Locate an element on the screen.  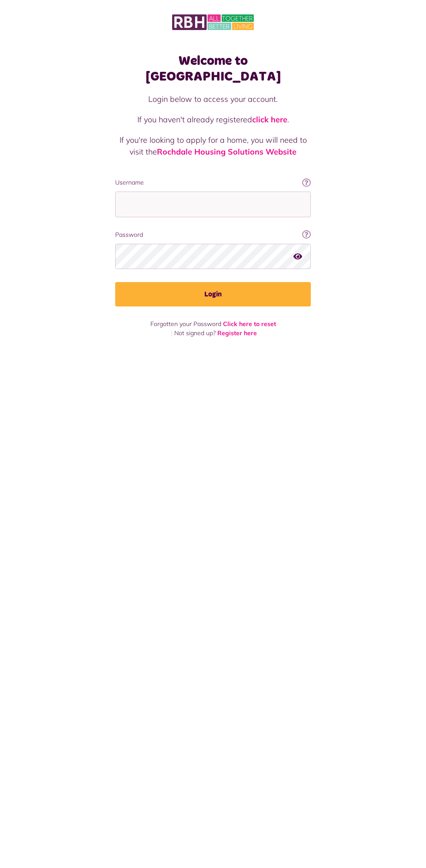
p: Login below to access your account. is located at coordinates (213, 99).